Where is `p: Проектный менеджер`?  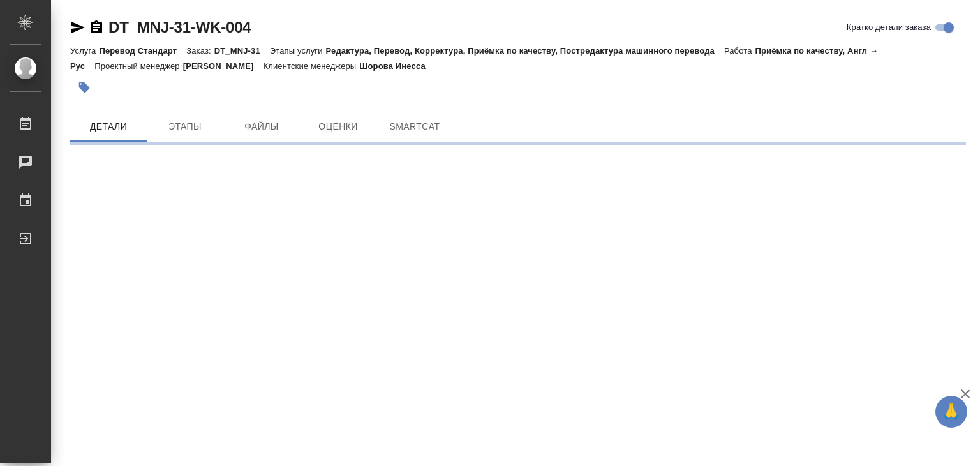 p: Проектный менеджер is located at coordinates (138, 66).